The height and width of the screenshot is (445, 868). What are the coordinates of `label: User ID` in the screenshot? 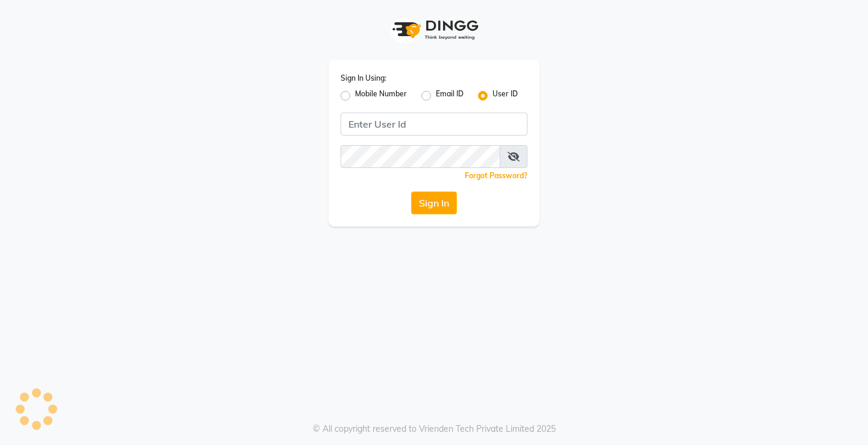 It's located at (505, 96).